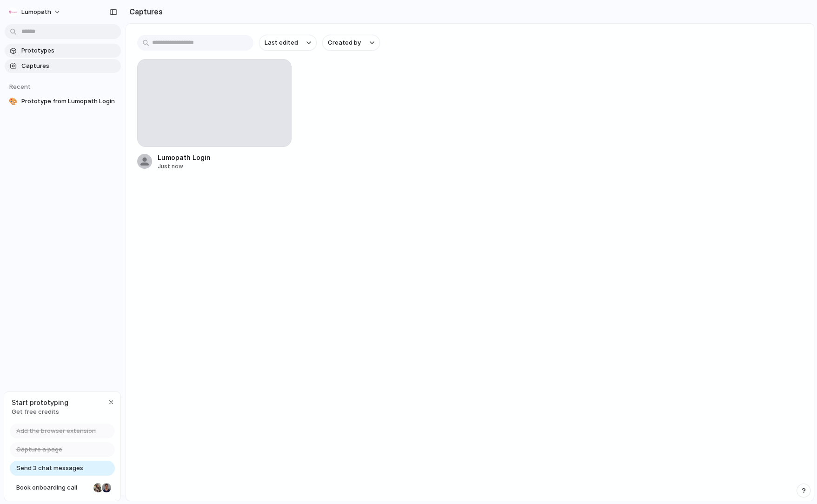 The image size is (817, 504). Describe the element at coordinates (56, 431) in the screenshot. I see `span: Add the browser extension` at that location.